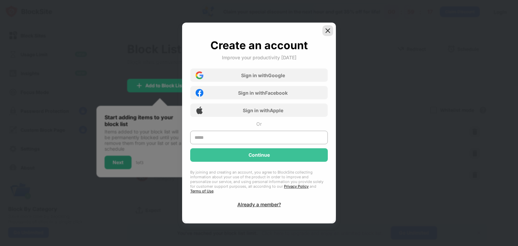 Image resolution: width=518 pixels, height=246 pixels. Describe the element at coordinates (199, 110) in the screenshot. I see `img: apple-icon.png` at that location.